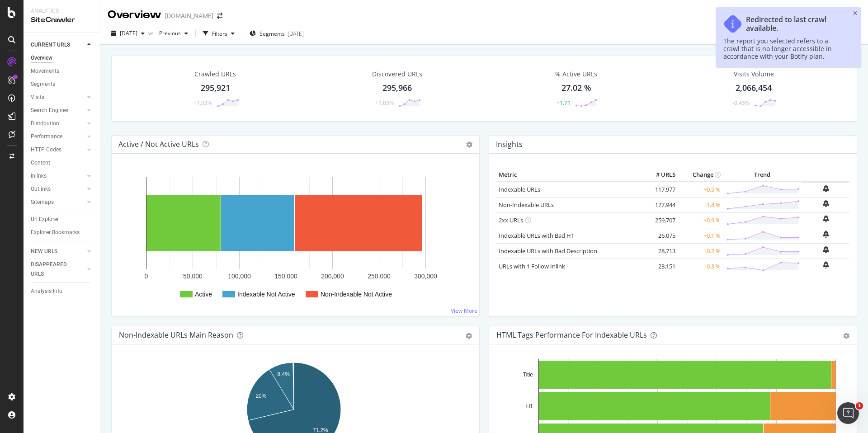 This screenshot has height=433, width=868. I want to click on div: Explorer Bookmarks, so click(55, 232).